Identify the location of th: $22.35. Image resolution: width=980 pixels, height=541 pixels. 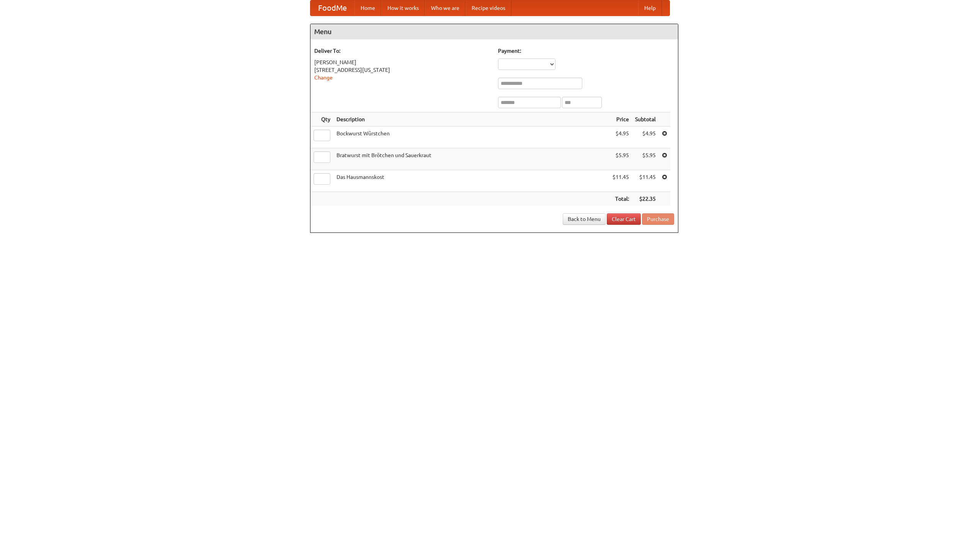
(645, 199).